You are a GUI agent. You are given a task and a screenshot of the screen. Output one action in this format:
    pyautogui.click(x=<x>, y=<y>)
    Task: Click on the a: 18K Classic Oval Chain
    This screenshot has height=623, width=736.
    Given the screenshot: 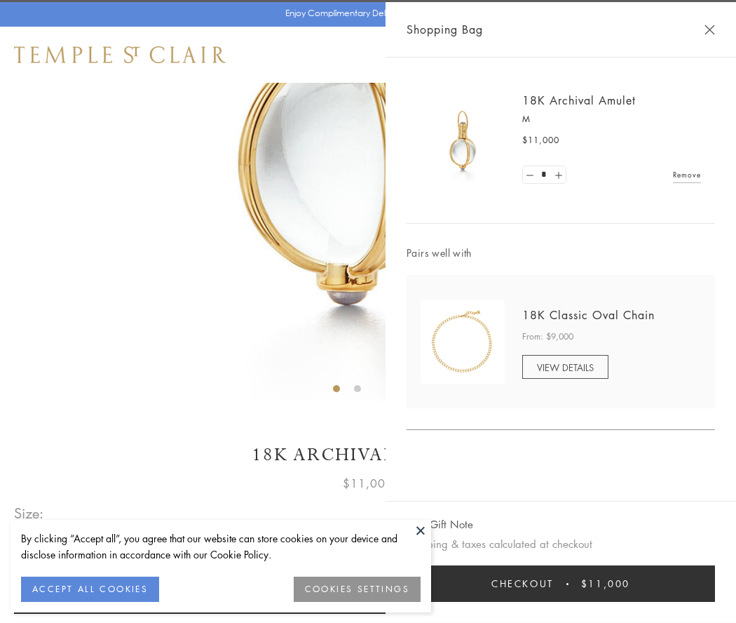 What is the action you would take?
    pyautogui.click(x=588, y=315)
    